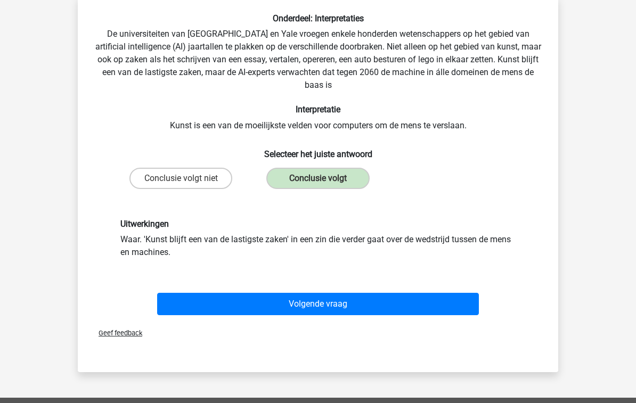 The width and height of the screenshot is (636, 403). What do you see at coordinates (318, 238) in the screenshot?
I see `div: Waar. 'Kunst blijft een van de lastigste zaken' in een zin die verder gaat over de wedstrijd tuss...` at bounding box center [318, 238].